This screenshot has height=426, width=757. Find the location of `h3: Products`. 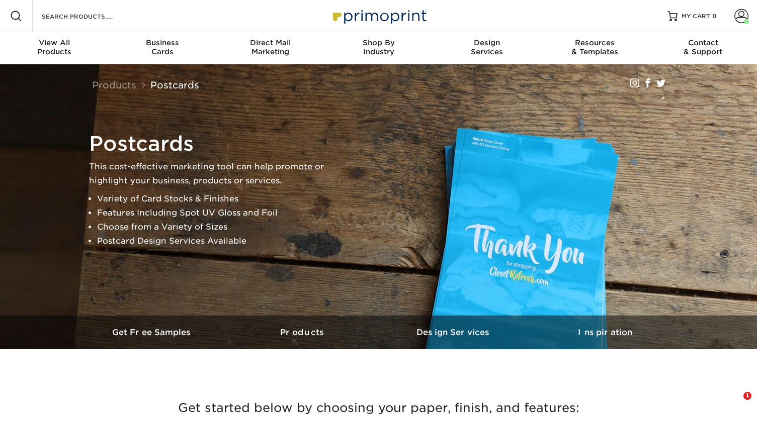

h3: Products is located at coordinates (303, 332).